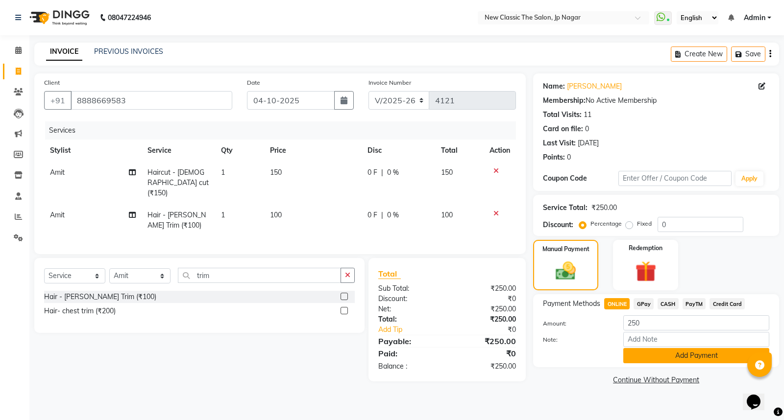  What do you see at coordinates (566, 249) in the screenshot?
I see `label: Manual Payment` at bounding box center [566, 249].